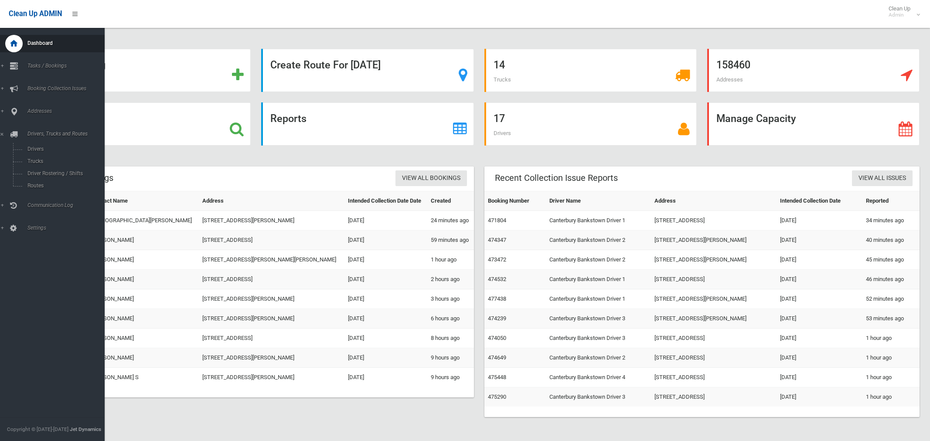 The height and width of the screenshot is (441, 930). I want to click on th: Intended Collection Date, so click(819, 201).